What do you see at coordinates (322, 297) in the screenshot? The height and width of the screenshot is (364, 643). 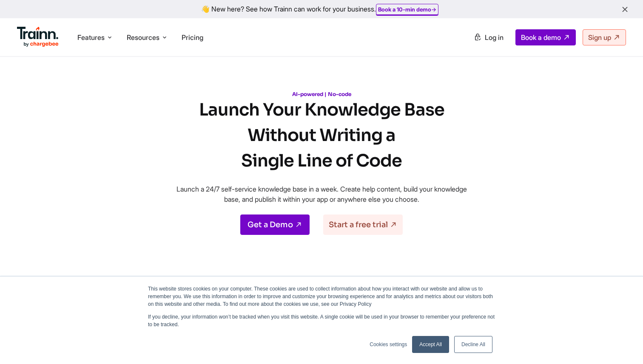 I see `p: This website stores cookies on your computer. These cookies are used to collect information about...` at bounding box center [322, 297].